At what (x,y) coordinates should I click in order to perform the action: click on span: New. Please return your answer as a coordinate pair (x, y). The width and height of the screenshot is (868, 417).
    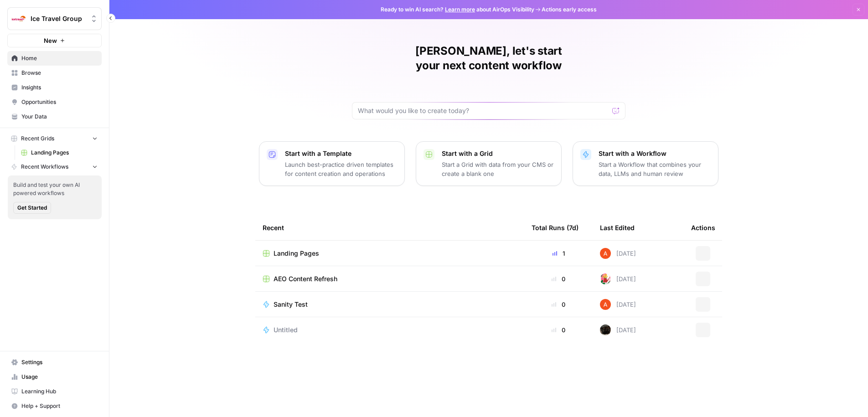
    Looking at the image, I should click on (50, 41).